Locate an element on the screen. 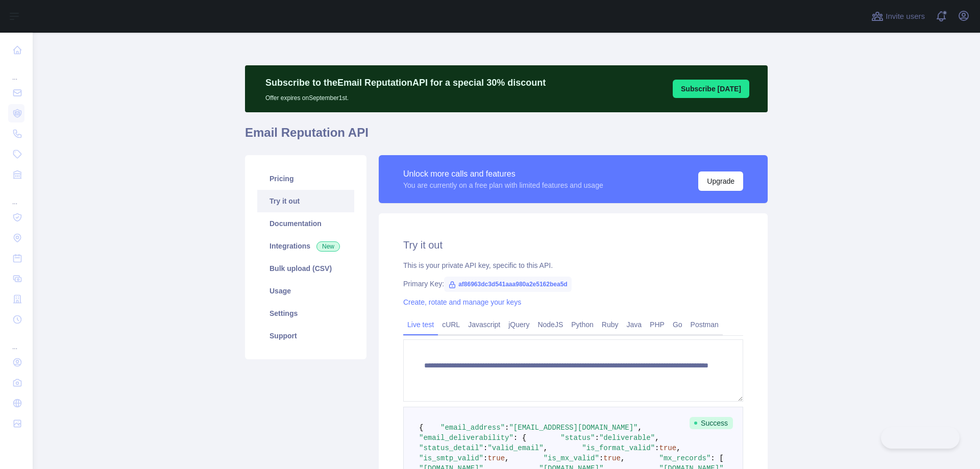 The image size is (980, 469). span: "status_detail" is located at coordinates (451, 447).